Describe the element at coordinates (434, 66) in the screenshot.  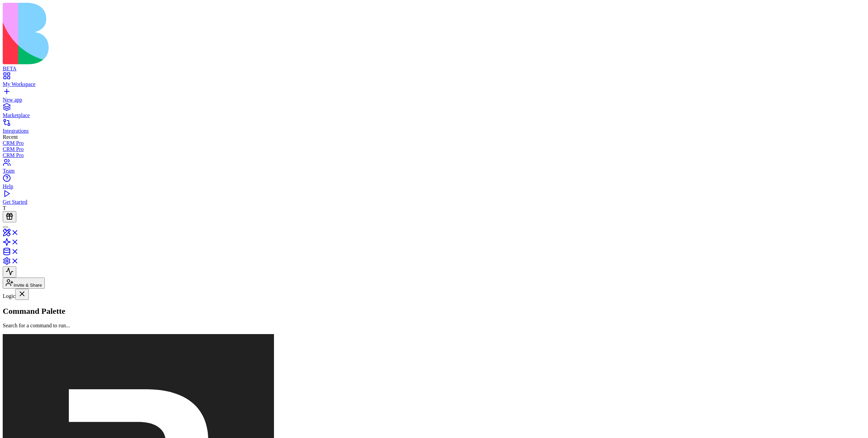
I see `a: BETA` at that location.